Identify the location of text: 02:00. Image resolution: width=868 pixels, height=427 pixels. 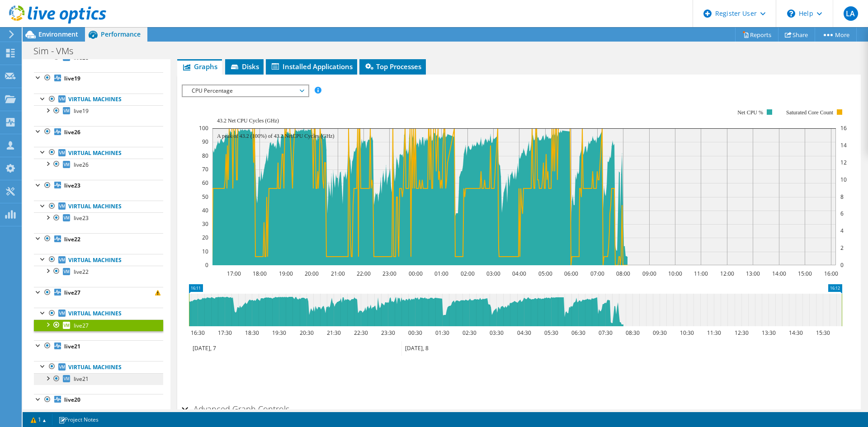
(467, 274).